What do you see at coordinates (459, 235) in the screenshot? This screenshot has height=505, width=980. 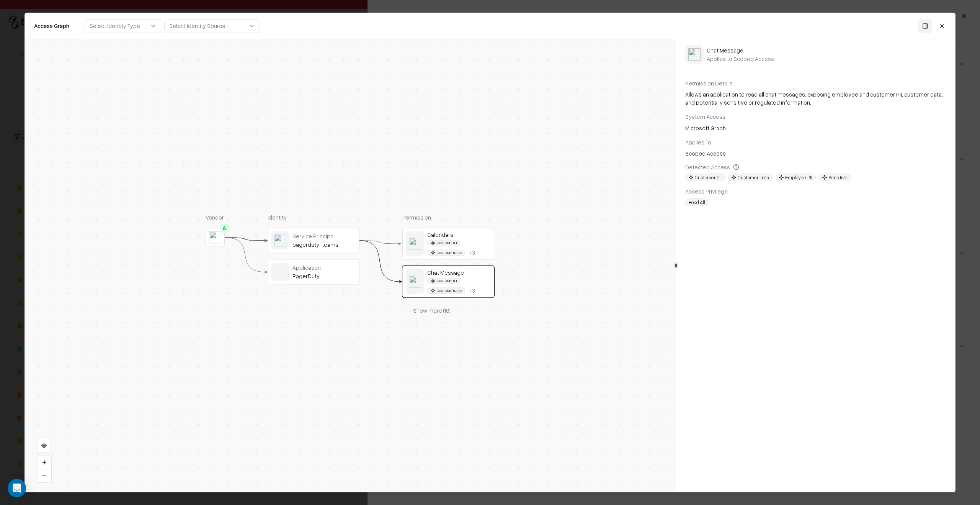 I see `div: Calendars` at bounding box center [459, 235].